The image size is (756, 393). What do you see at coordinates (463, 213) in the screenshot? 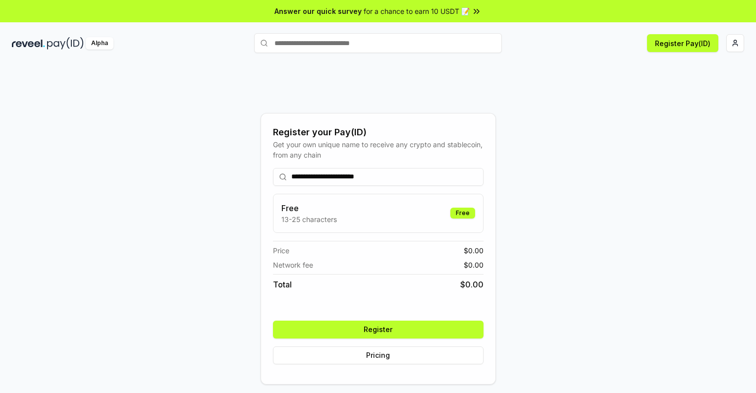
I see `div: Free` at bounding box center [463, 213].